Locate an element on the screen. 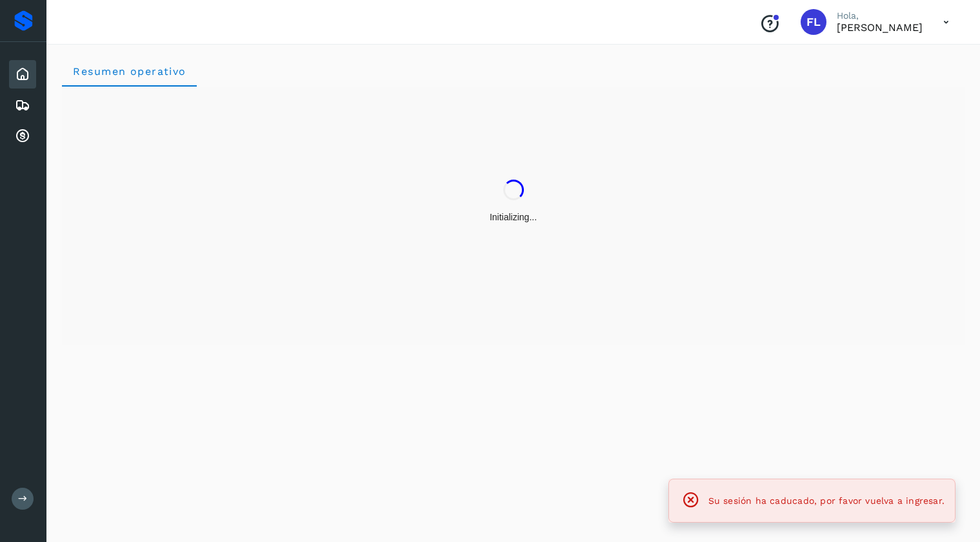  div: Cuentas por cobrar is located at coordinates (23, 136).